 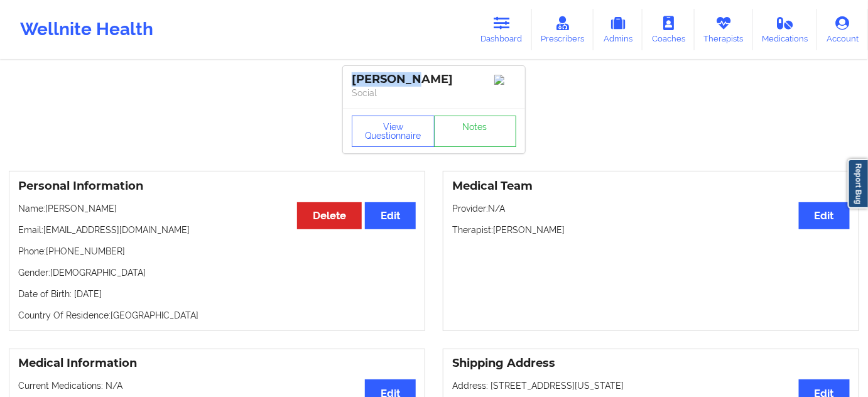 I want to click on a: Medications, so click(x=785, y=29).